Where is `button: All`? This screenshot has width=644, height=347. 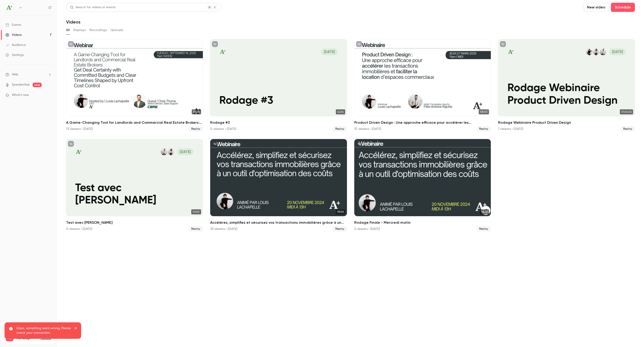
button: All is located at coordinates (68, 30).